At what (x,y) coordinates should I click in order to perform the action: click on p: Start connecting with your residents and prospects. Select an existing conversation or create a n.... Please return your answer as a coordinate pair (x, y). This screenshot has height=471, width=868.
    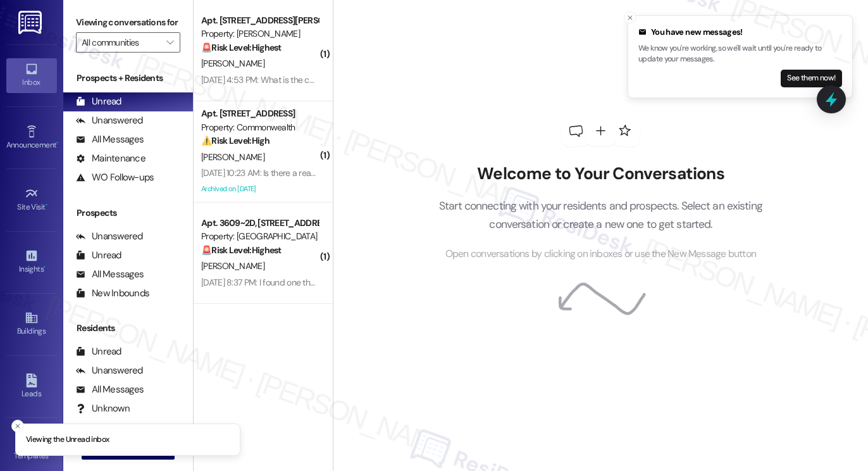
    Looking at the image, I should click on (601, 215).